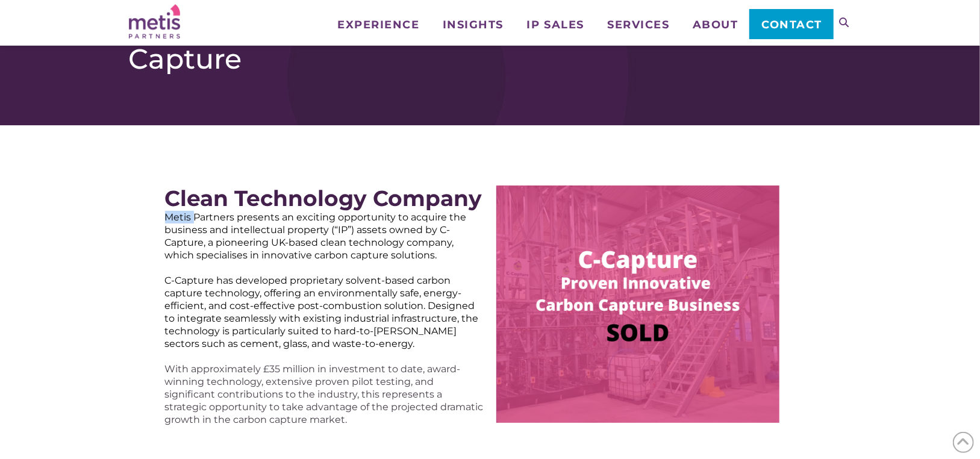 This screenshot has width=980, height=459. I want to click on strong: Clean Technology Company, so click(324, 198).